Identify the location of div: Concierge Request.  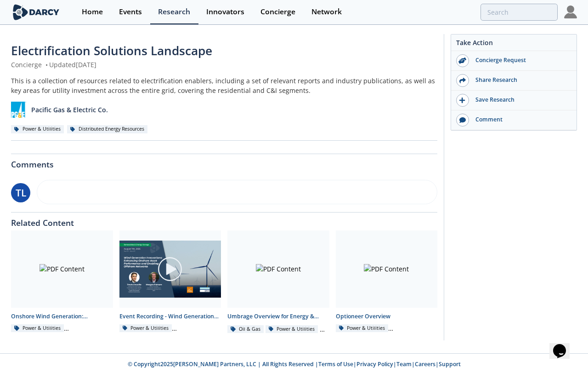
(521, 60).